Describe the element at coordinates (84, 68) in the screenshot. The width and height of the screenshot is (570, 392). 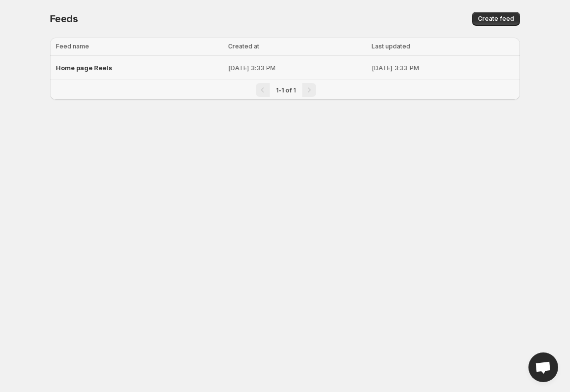
I see `span: Home page Reels` at that location.